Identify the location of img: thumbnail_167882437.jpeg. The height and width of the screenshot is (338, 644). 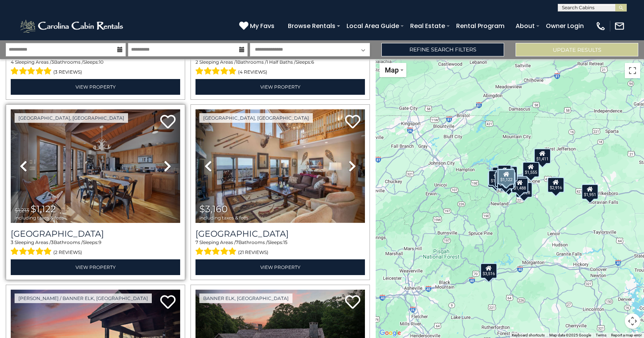
(96, 166).